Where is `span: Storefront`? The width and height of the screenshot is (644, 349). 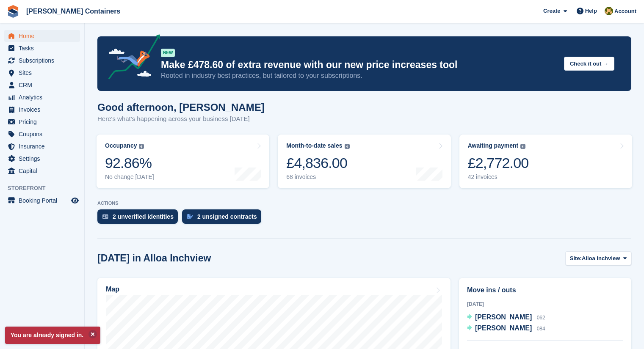
span: Storefront is located at coordinates (45, 188).